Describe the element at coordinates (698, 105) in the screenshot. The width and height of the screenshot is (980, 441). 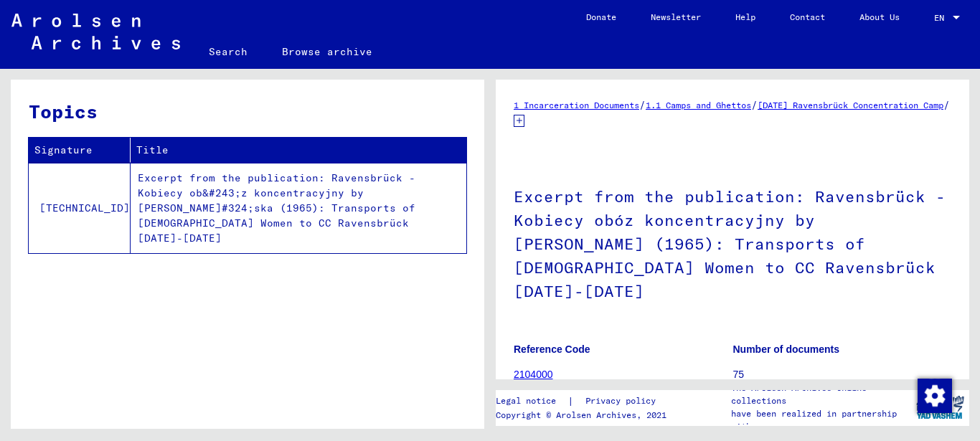
I see `a: 1.1 Camps and Ghettos` at that location.